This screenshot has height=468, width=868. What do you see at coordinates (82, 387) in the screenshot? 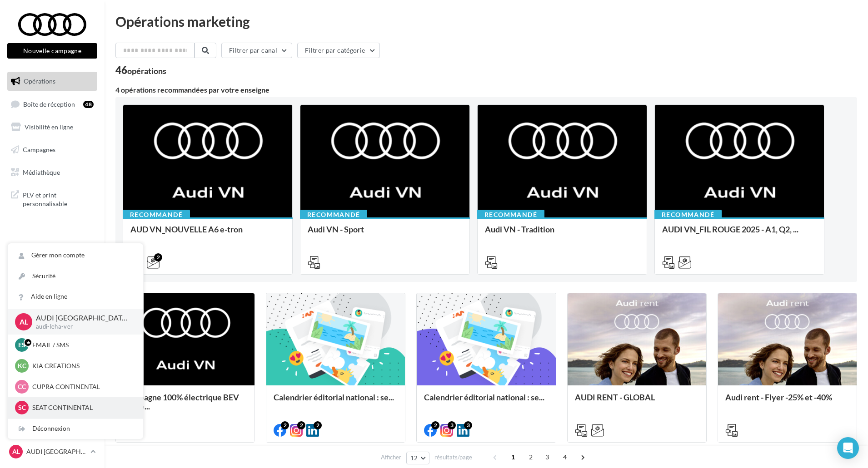
I see `p: CUPRA CONTINENTAL` at bounding box center [82, 387].